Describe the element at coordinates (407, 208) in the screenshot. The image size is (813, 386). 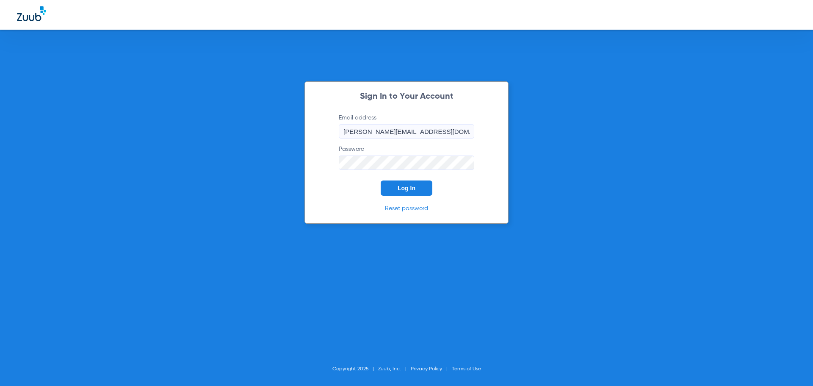
I see `a: Reset password` at that location.